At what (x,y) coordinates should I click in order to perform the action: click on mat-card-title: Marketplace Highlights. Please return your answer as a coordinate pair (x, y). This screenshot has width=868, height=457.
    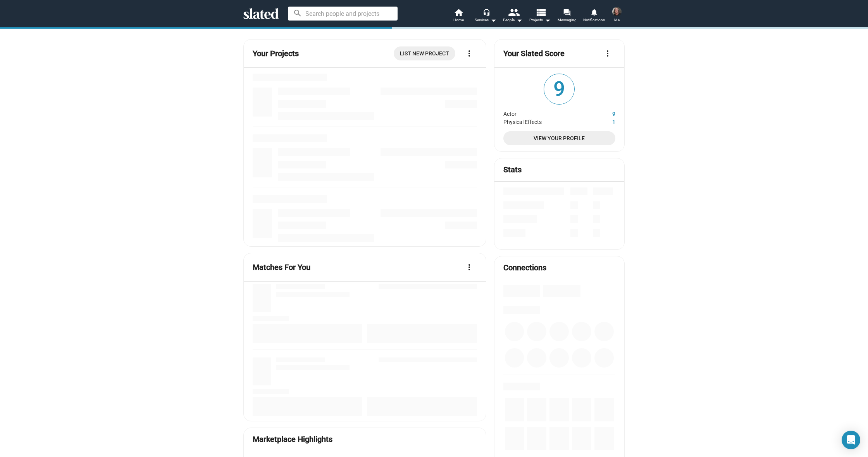
    Looking at the image, I should click on (293, 440).